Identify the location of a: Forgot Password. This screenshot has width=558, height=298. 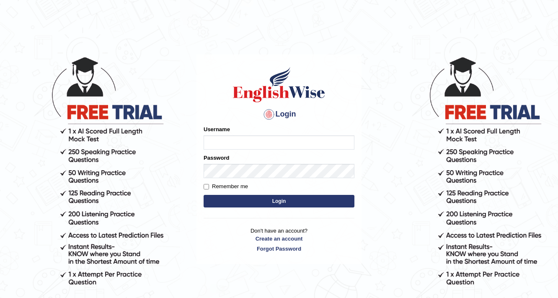
(279, 248).